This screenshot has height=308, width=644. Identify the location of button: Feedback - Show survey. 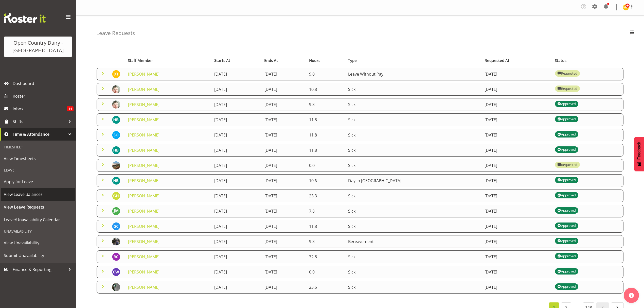
(639, 154).